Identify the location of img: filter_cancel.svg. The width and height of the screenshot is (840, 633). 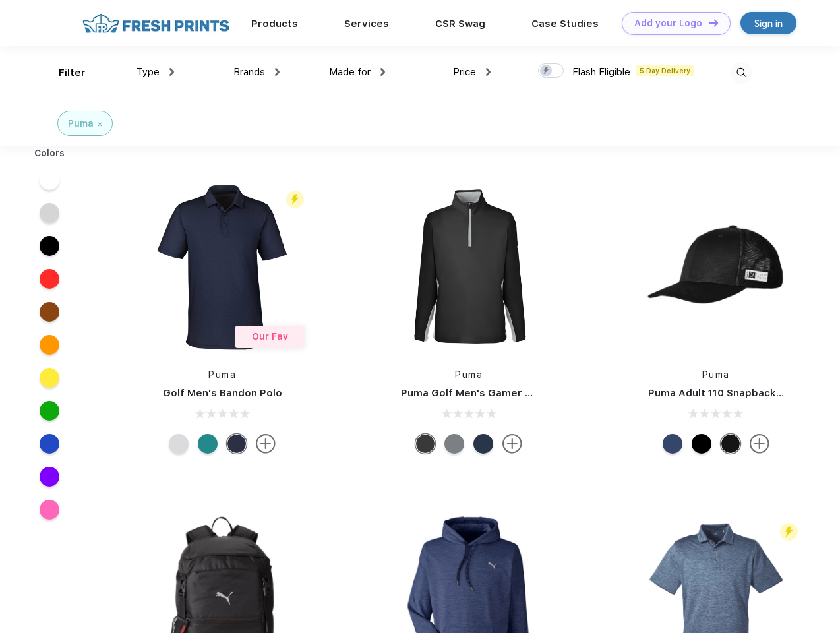
(100, 124).